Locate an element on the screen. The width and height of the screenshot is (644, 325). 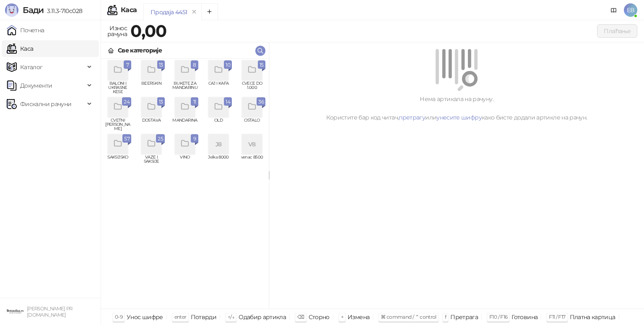
span: f is located at coordinates (445, 317).